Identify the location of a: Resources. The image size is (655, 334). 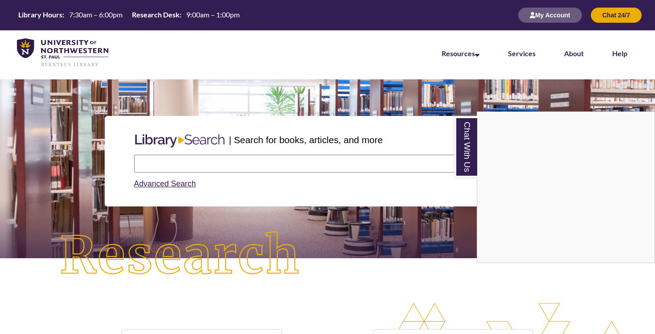
(460, 53).